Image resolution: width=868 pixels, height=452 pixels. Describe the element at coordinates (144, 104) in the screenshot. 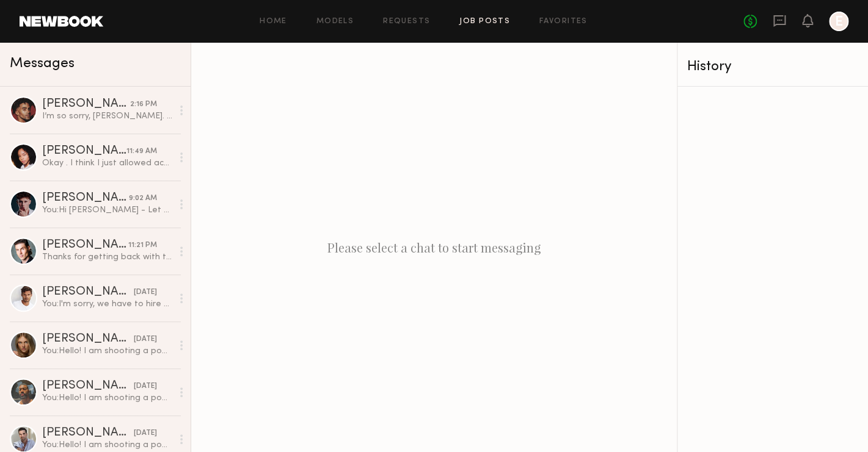

I see `div: 2:16 PM` at that location.